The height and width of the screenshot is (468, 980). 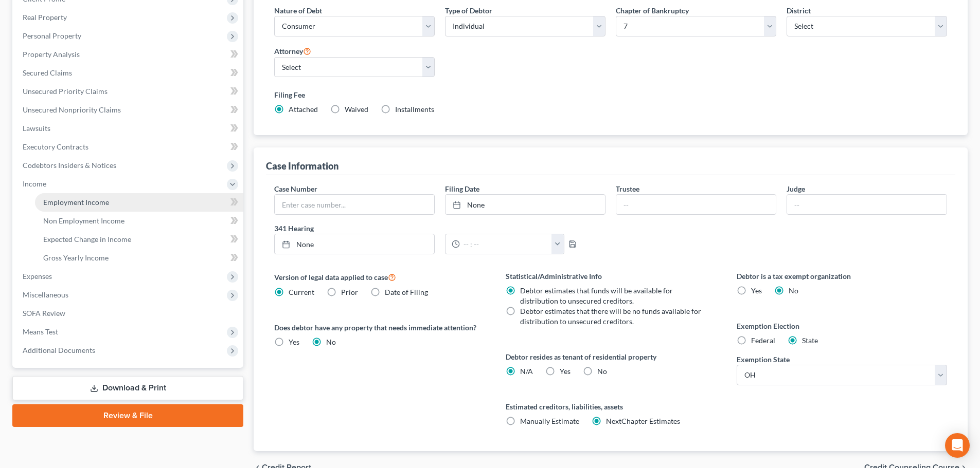 What do you see at coordinates (129, 147) in the screenshot?
I see `a: Executory Contracts` at bounding box center [129, 147].